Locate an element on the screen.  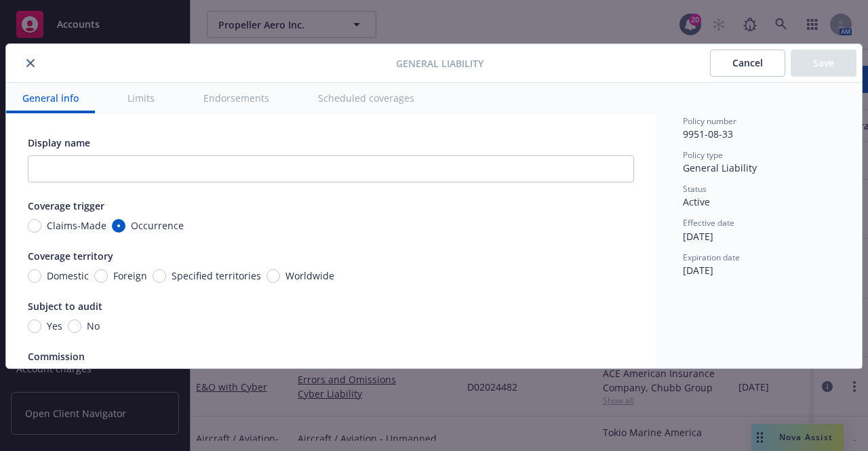
input: Yes is located at coordinates (35, 326).